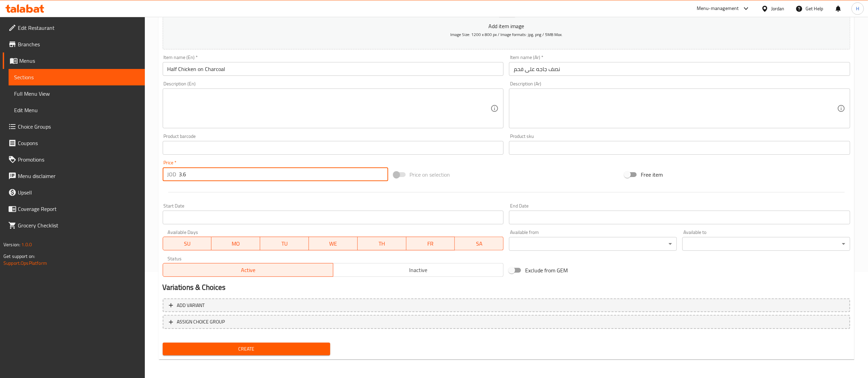 The height and width of the screenshot is (378, 868). What do you see at coordinates (236, 244) in the screenshot?
I see `button: MO` at bounding box center [236, 244].